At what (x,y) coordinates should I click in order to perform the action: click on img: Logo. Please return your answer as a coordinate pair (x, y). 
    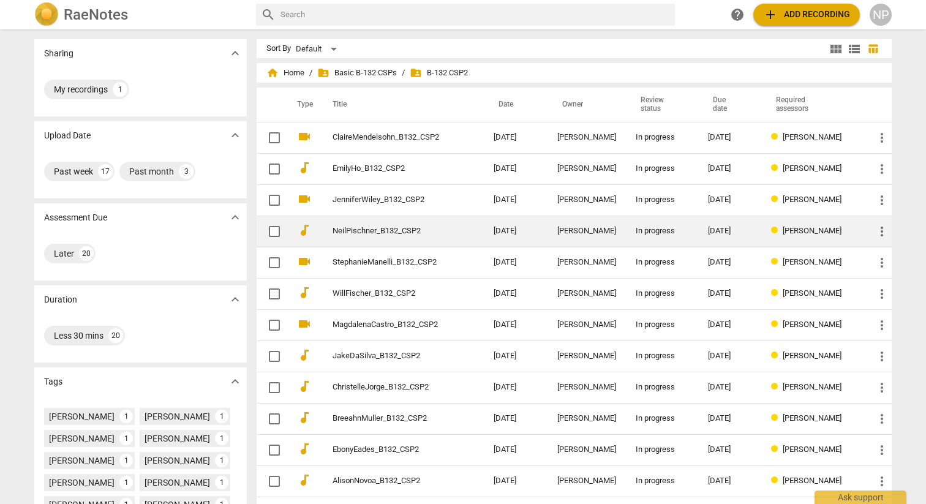
    Looking at the image, I should click on (47, 15).